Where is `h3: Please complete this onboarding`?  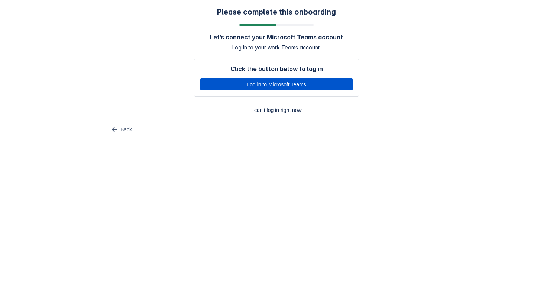
h3: Please complete this onboarding is located at coordinates (277, 12).